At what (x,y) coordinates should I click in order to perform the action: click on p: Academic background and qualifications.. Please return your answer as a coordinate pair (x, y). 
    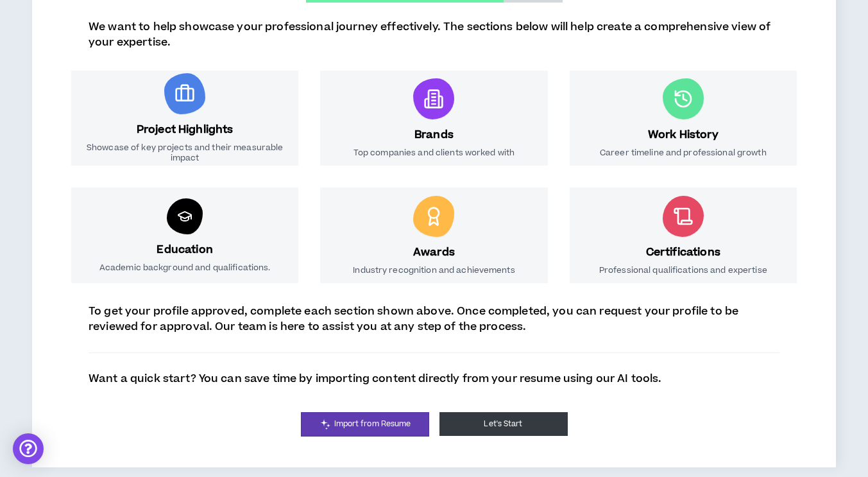
    Looking at the image, I should click on (185, 267).